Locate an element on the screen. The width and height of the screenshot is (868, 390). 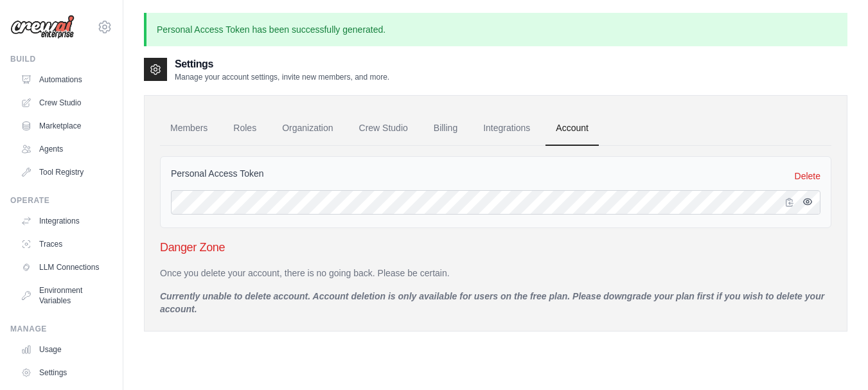
a: Roles is located at coordinates (245, 128).